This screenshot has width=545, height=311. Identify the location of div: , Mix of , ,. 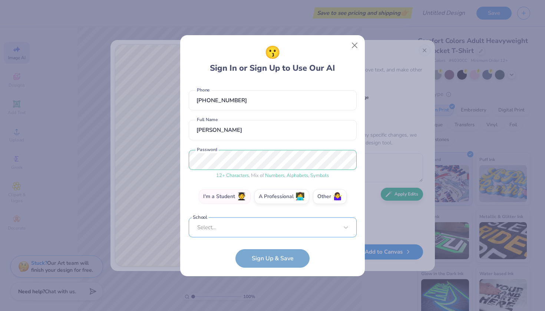
(272, 176).